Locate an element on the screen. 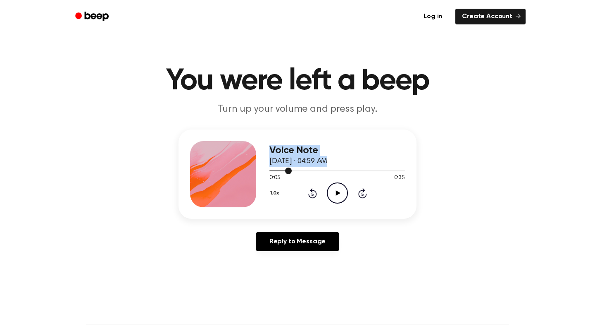  h3: Voice Note is located at coordinates (337, 150).